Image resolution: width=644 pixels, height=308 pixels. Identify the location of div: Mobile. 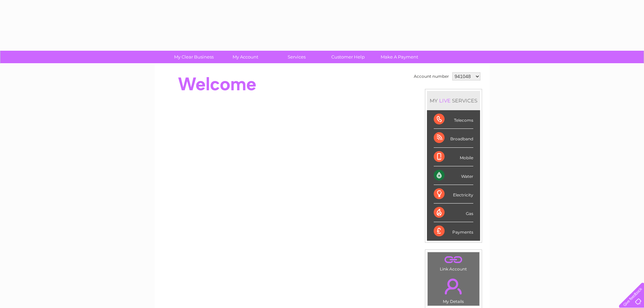
(453, 157).